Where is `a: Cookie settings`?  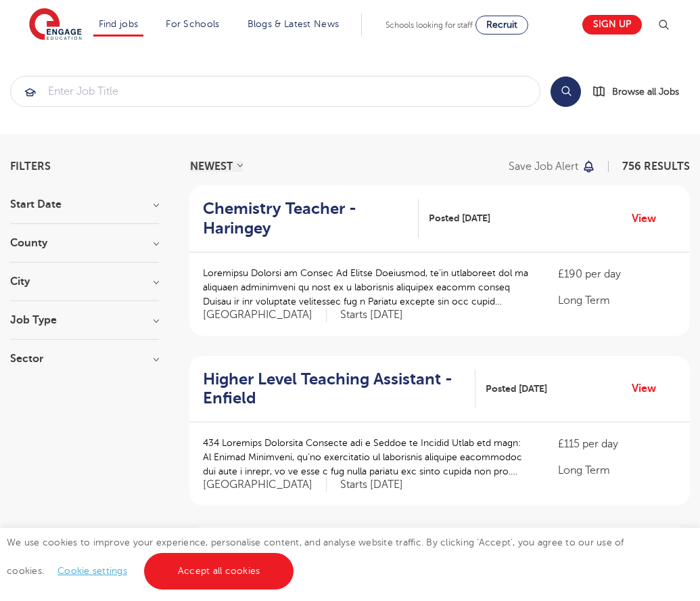
a: Cookie settings is located at coordinates (92, 570).